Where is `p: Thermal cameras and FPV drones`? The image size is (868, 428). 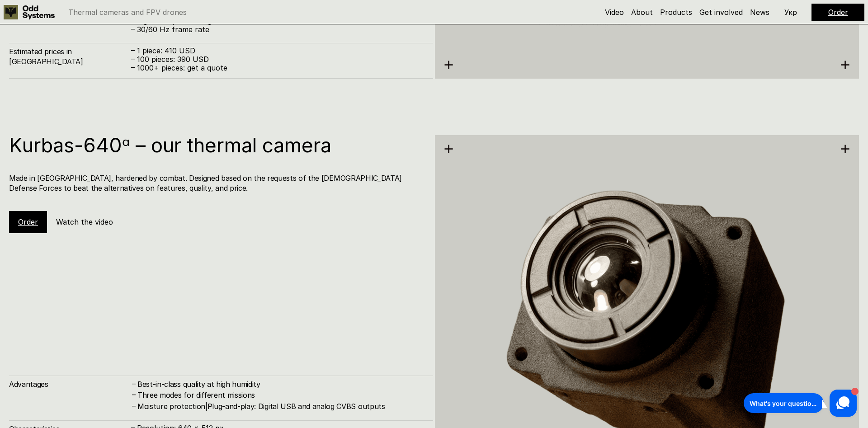
p: Thermal cameras and FPV drones is located at coordinates (128, 12).